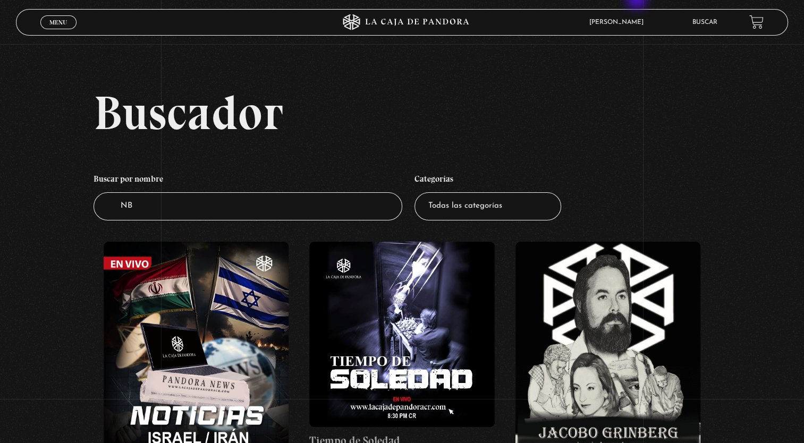 This screenshot has width=804, height=443. I want to click on h4: Buscar por nombre, so click(247, 181).